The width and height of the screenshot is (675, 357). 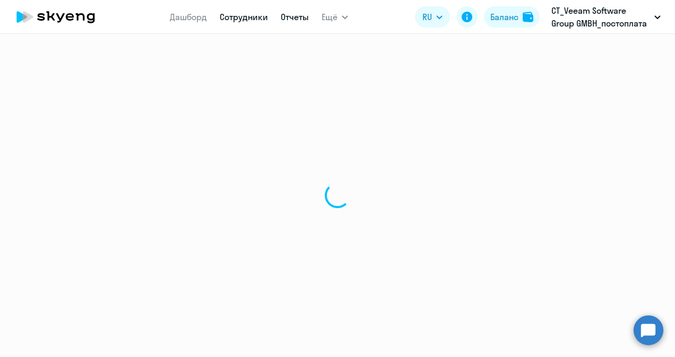 I want to click on a: Отчеты, so click(x=294, y=17).